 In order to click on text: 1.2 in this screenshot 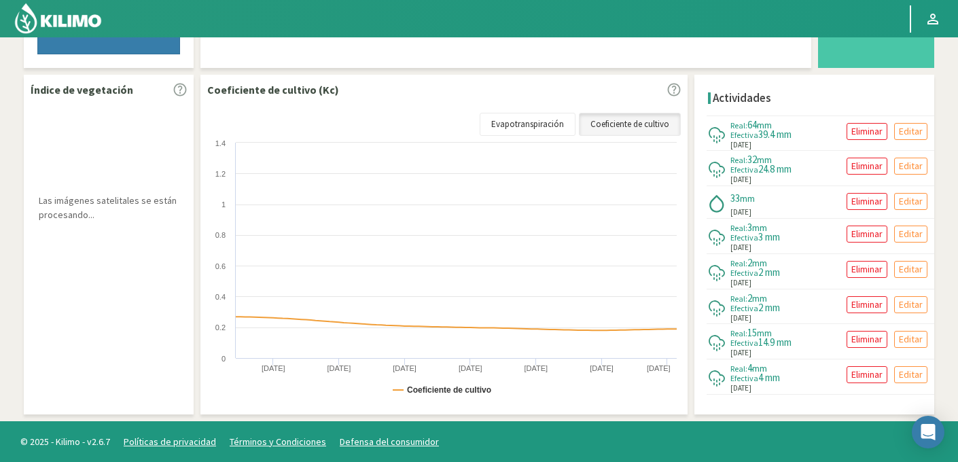, I will do `click(220, 174)`.